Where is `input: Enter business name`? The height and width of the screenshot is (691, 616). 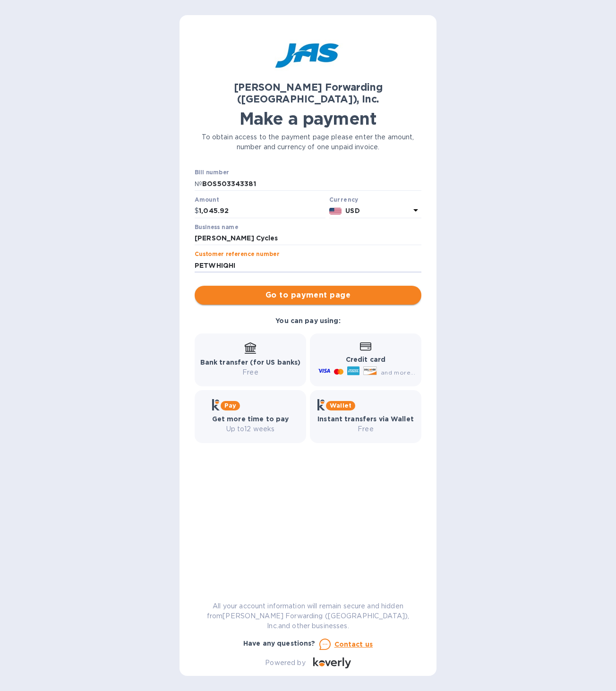
input: Enter business name is located at coordinates (308, 239).